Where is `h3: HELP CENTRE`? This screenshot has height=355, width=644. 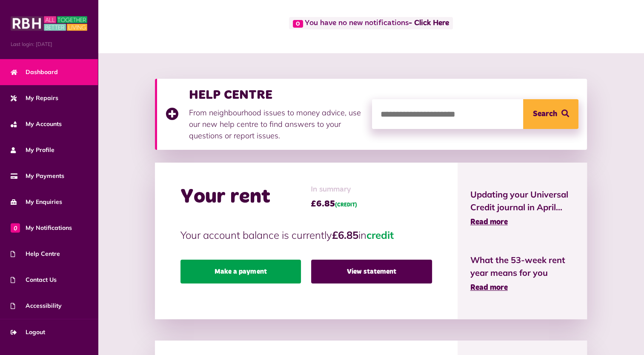 h3: HELP CENTRE is located at coordinates (276, 95).